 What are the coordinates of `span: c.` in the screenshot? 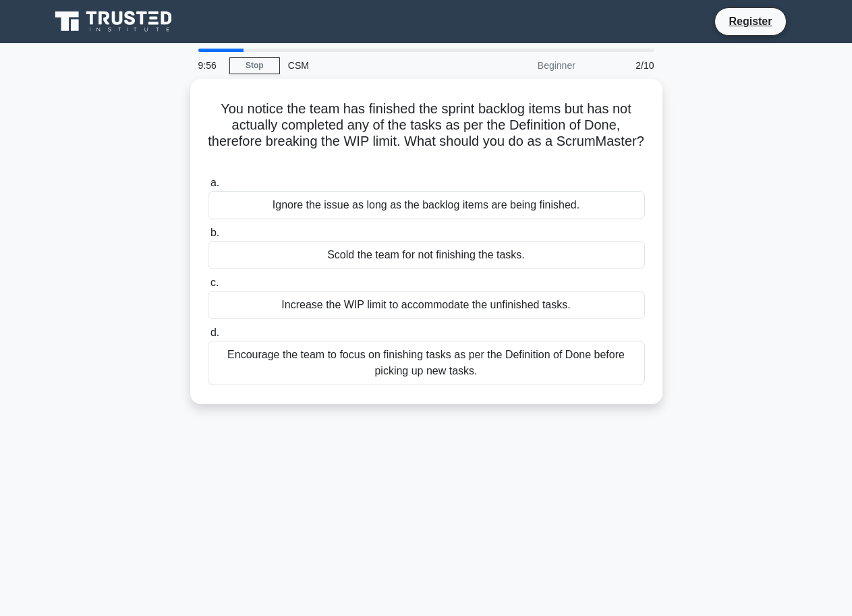 It's located at (214, 282).